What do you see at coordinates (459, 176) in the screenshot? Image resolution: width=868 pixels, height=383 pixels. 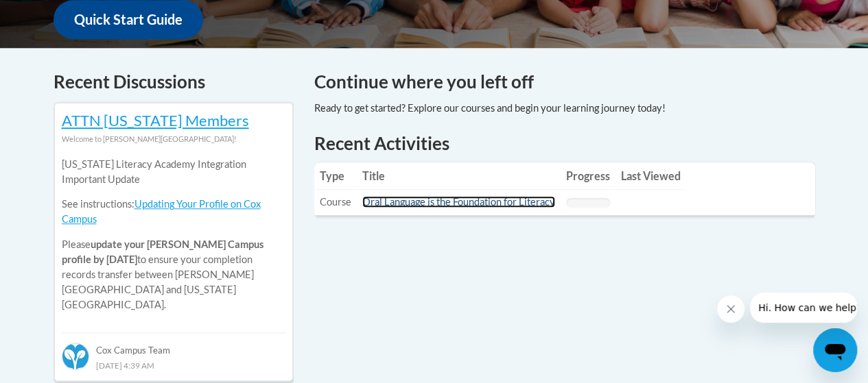 I see `th: Title` at bounding box center [459, 176].